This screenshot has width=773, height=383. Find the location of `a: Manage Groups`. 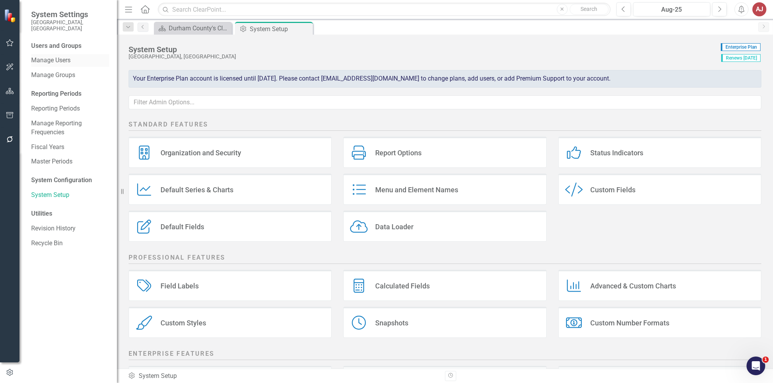

a: Manage Groups is located at coordinates (70, 75).